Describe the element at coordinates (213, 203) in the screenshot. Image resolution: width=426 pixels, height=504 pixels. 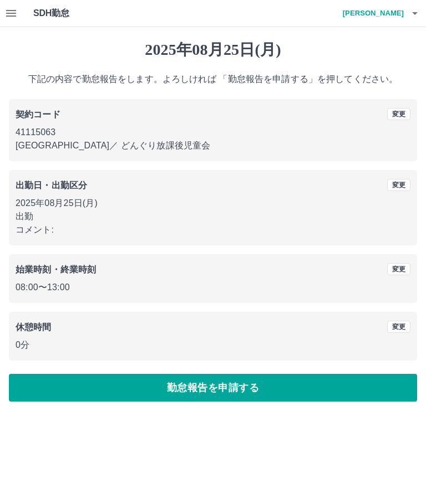
I see `p: 2025年08月25日(月)` at that location.